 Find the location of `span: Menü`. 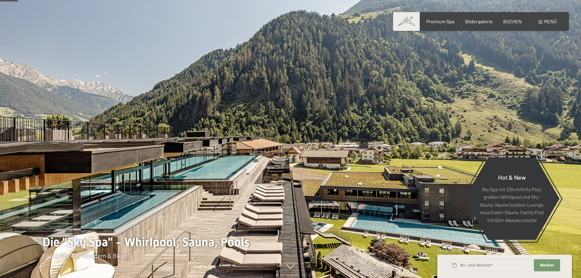

span: Menü is located at coordinates (551, 21).